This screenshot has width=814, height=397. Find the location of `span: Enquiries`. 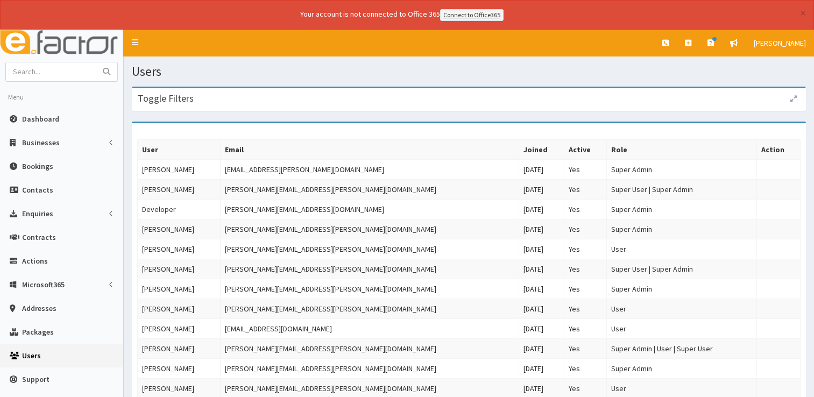

span: Enquiries is located at coordinates (38, 213).